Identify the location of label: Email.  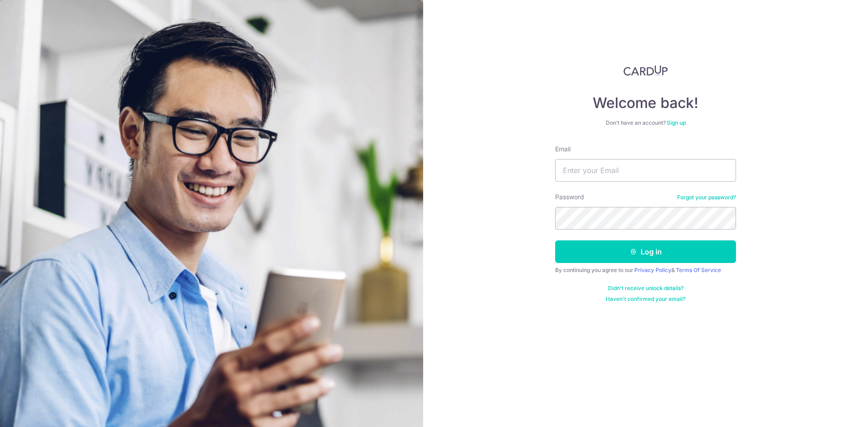
(563, 150).